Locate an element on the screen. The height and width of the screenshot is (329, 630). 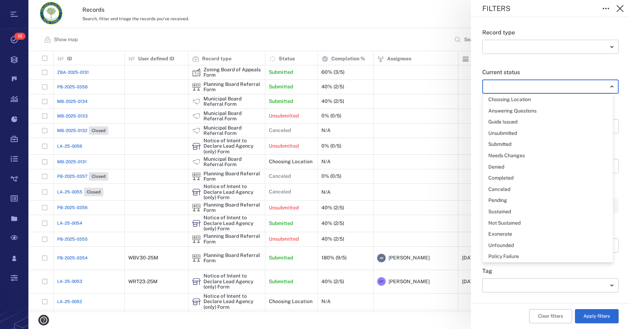
div: Completed is located at coordinates (501, 178).